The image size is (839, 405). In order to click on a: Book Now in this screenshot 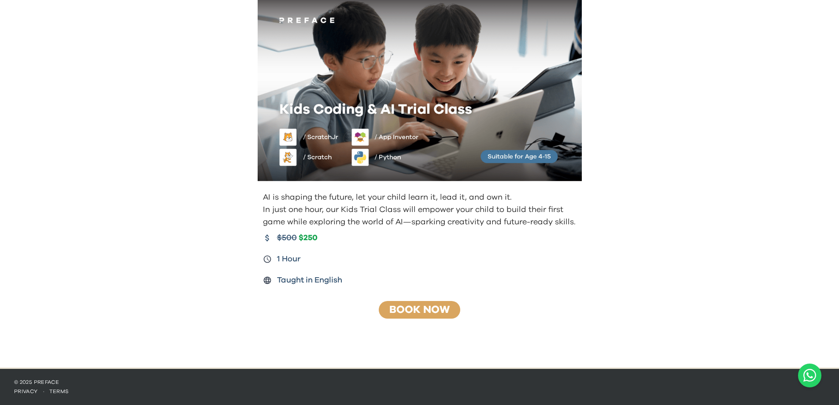, I will do `click(420, 310)`.